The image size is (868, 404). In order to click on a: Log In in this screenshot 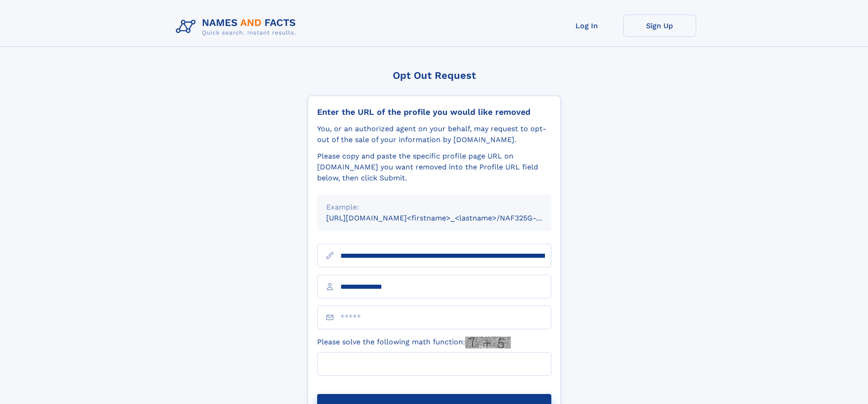, I will do `click(587, 25)`.